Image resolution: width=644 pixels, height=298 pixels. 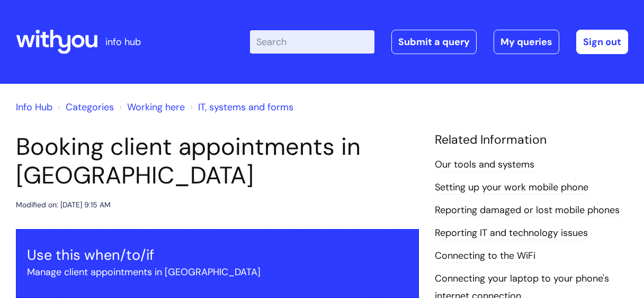 What do you see at coordinates (485, 165) in the screenshot?
I see `a: Our tools and systems` at bounding box center [485, 165].